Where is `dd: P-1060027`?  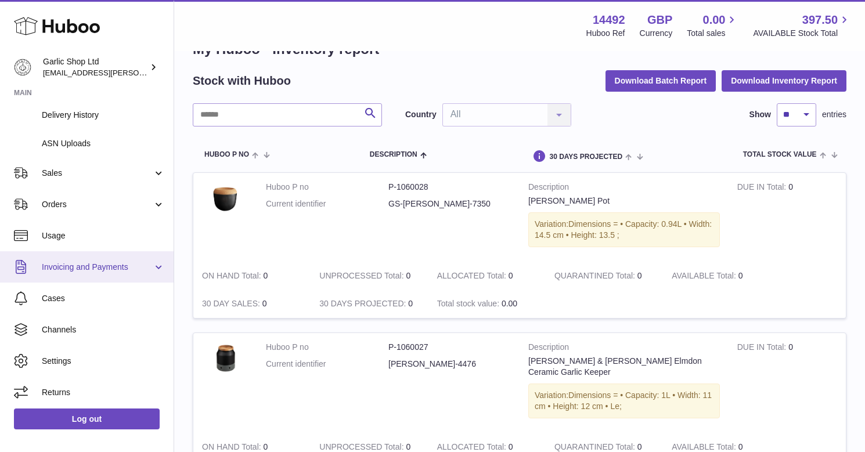 dd: P-1060027 is located at coordinates (449, 347).